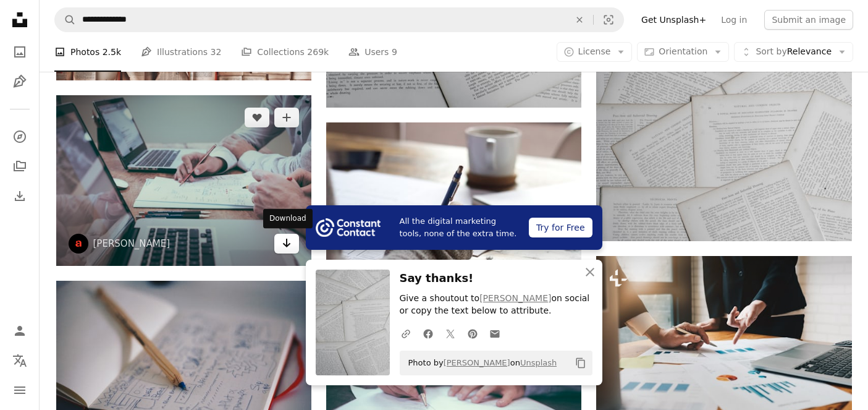 This screenshot has width=868, height=410. What do you see at coordinates (609, 20) in the screenshot?
I see `button: Visual search` at bounding box center [609, 20].